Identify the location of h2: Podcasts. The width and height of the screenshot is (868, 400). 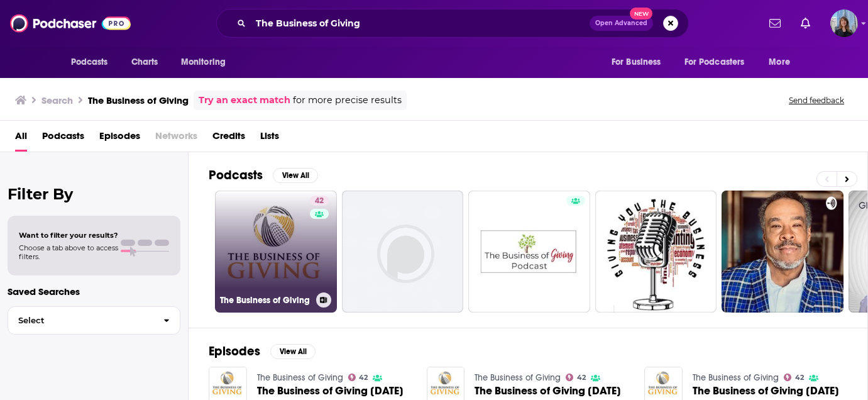
(235, 175).